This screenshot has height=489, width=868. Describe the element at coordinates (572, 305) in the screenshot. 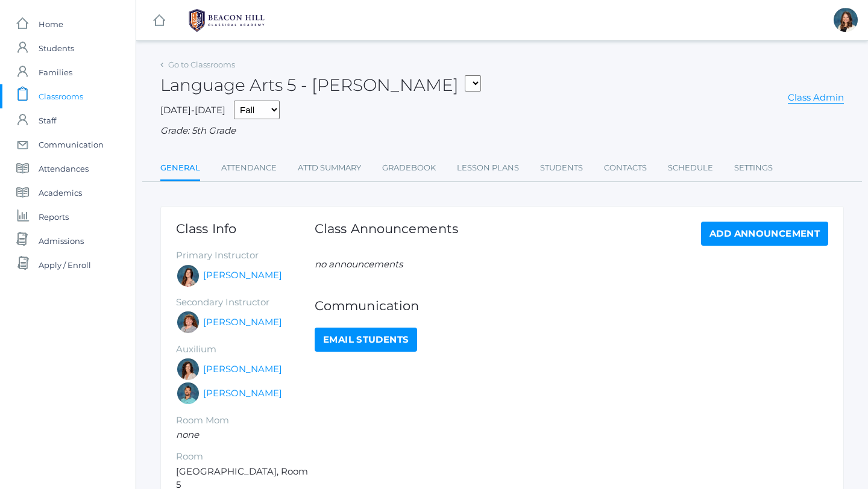

I see `h1: Communication` at that location.